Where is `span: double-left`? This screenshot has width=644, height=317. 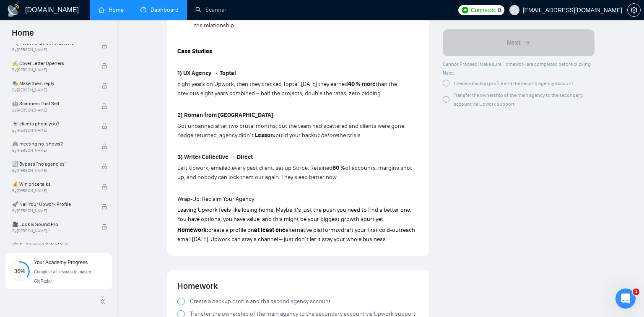 span: double-left is located at coordinates (104, 302).